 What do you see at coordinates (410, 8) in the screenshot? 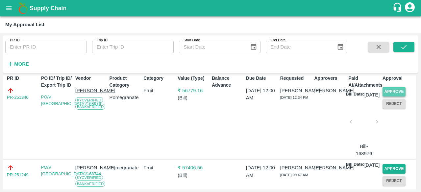
I see `div: account of current user` at bounding box center [410, 8].